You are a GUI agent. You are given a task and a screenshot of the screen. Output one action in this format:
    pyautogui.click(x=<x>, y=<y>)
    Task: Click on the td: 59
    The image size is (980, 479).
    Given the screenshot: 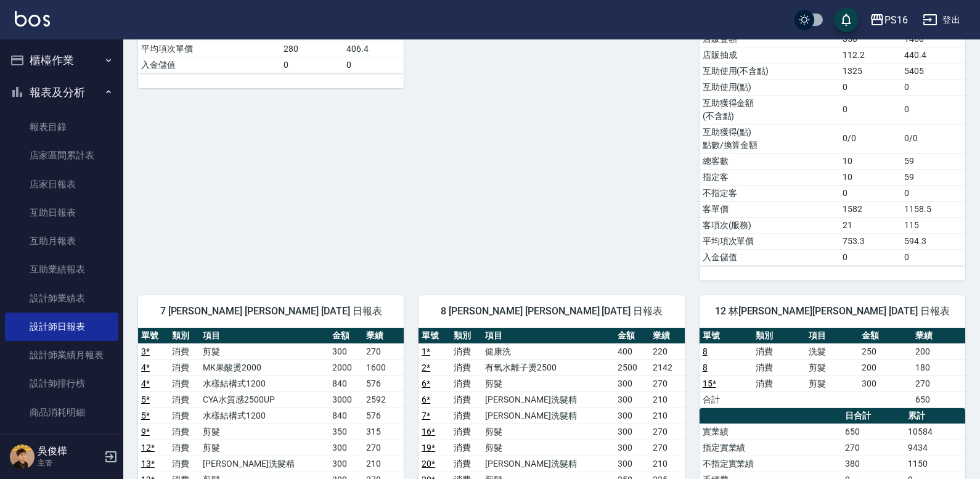 What is the action you would take?
    pyautogui.click(x=933, y=161)
    